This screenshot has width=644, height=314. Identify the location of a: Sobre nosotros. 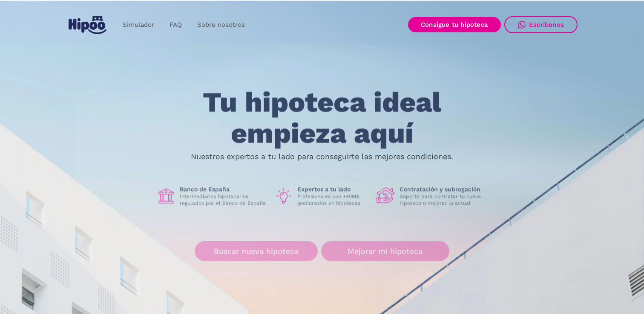
(221, 24).